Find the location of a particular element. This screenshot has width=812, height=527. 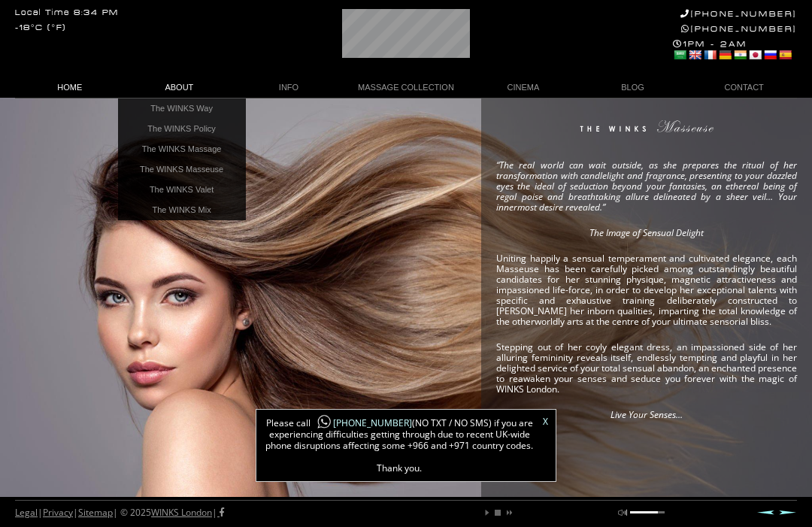

a: stop is located at coordinates (498, 513).